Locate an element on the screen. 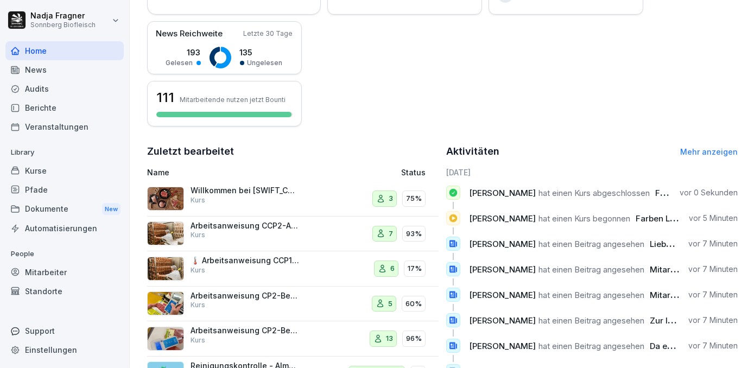 The height and width of the screenshot is (368, 754). p: Nadja Fragner is located at coordinates (63, 16).